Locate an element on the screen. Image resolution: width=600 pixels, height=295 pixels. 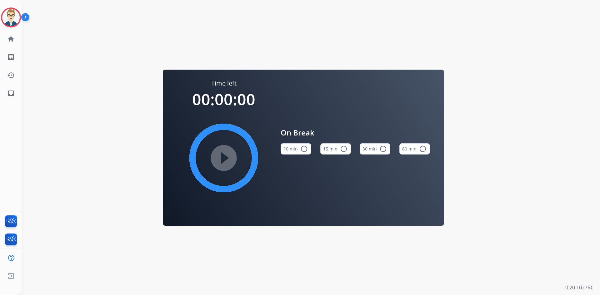
button: 15 min is located at coordinates (335, 149).